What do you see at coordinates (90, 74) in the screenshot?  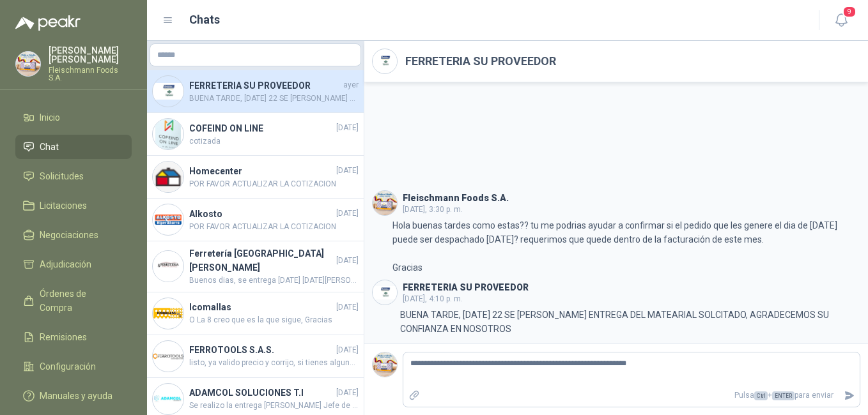 I see `p: Fleischmann Foods S.A.` at bounding box center [90, 74].